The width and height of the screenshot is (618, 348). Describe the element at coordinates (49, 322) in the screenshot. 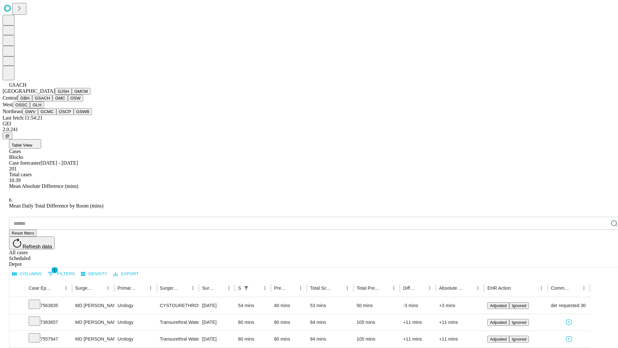

I see `div: 7383657` at that location.